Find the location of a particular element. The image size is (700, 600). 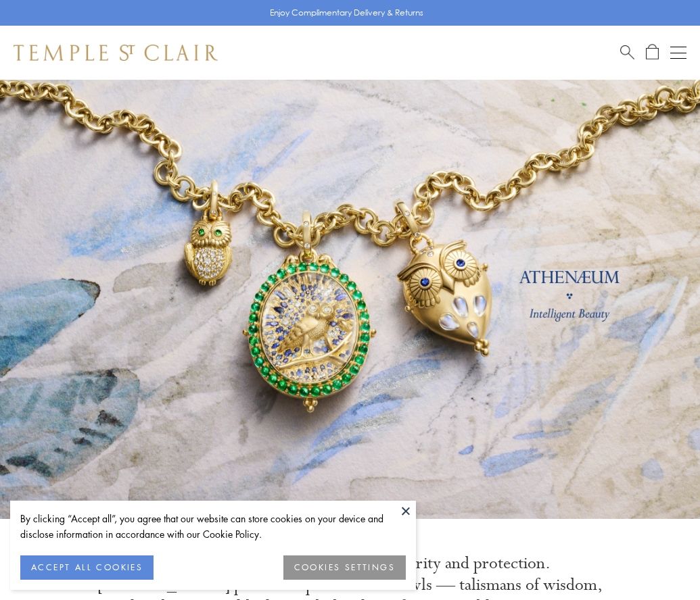

button: ACCEPT ALL COOKIES is located at coordinates (87, 568).